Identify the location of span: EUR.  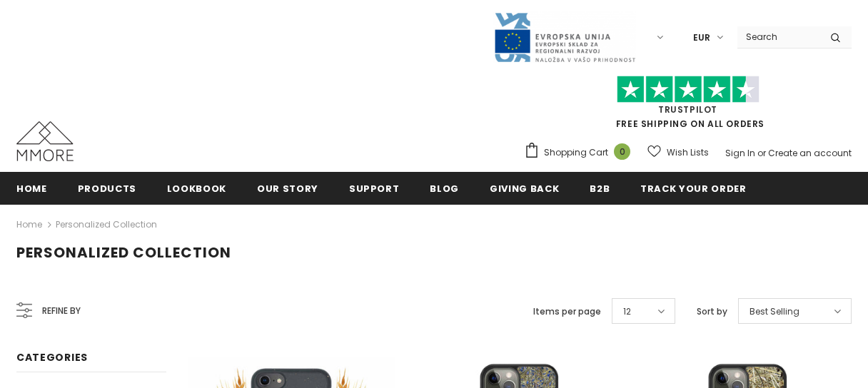
(702, 38).